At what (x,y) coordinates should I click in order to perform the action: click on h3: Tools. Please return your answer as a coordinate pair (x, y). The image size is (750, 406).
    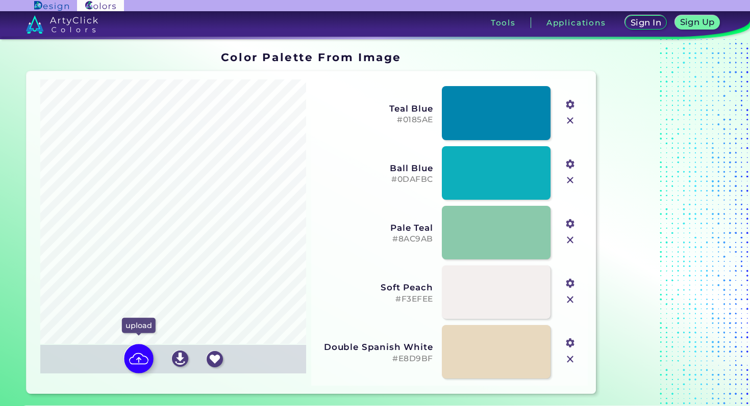
    Looking at the image, I should click on (503, 22).